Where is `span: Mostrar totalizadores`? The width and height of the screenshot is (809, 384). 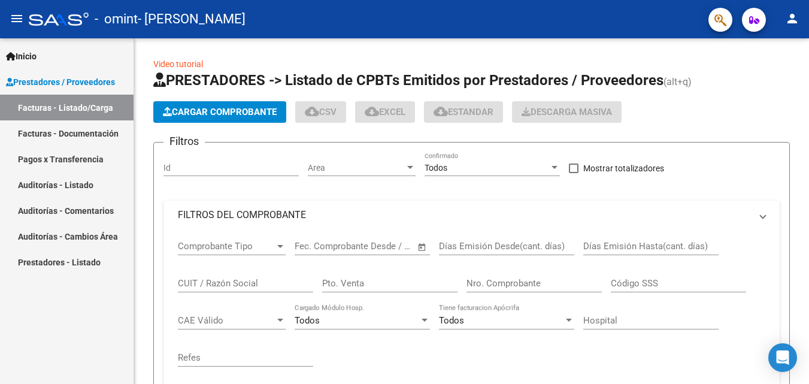 span: Mostrar totalizadores is located at coordinates (624, 168).